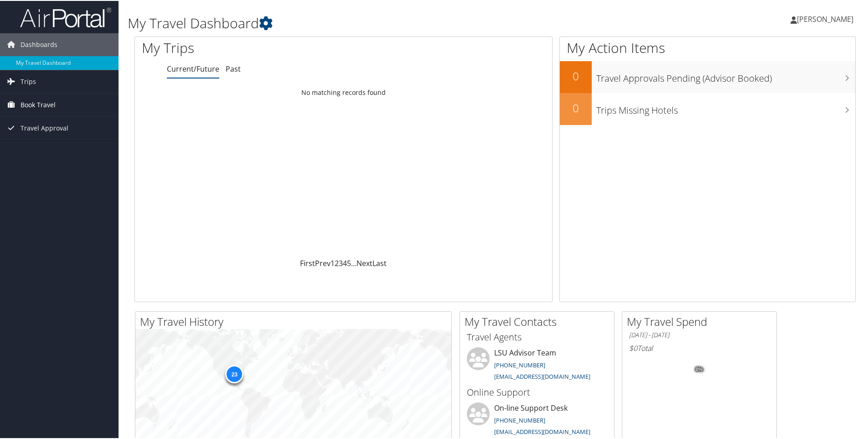 Image resolution: width=868 pixels, height=439 pixels. What do you see at coordinates (364, 263) in the screenshot?
I see `a: Next` at bounding box center [364, 263].